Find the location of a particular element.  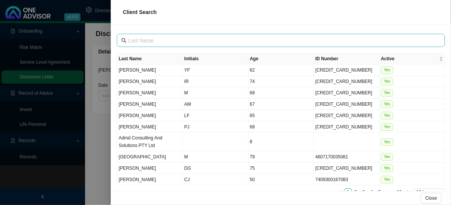

span: 67 is located at coordinates (252, 104).